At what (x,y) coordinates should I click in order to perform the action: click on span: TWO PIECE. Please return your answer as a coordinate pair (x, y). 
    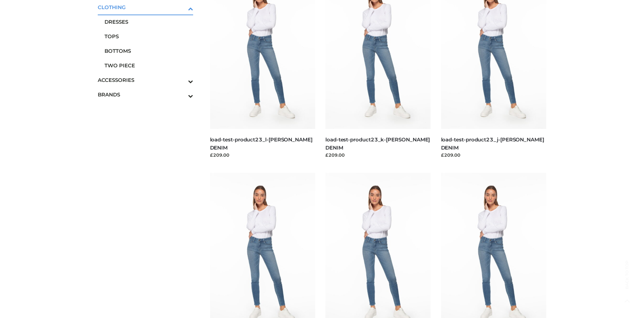
    Looking at the image, I should click on (149, 65).